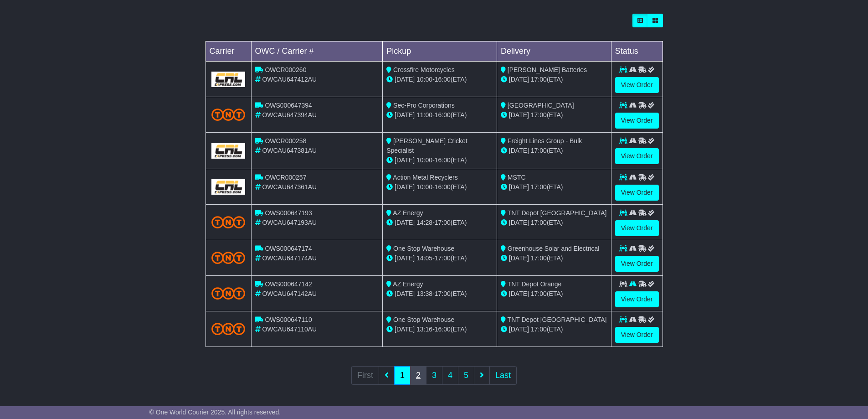 This screenshot has height=419, width=868. Describe the element at coordinates (466, 375) in the screenshot. I see `a: 5` at that location.